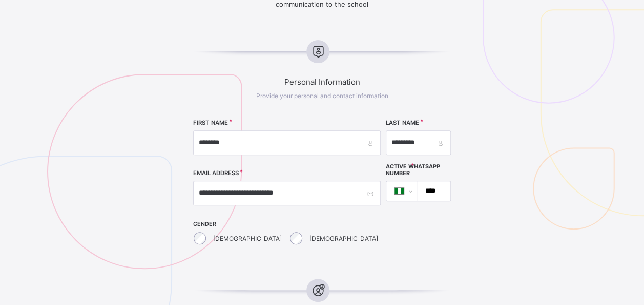 This screenshot has height=305, width=644. Describe the element at coordinates (403, 122) in the screenshot. I see `label: LAST NAME` at that location.